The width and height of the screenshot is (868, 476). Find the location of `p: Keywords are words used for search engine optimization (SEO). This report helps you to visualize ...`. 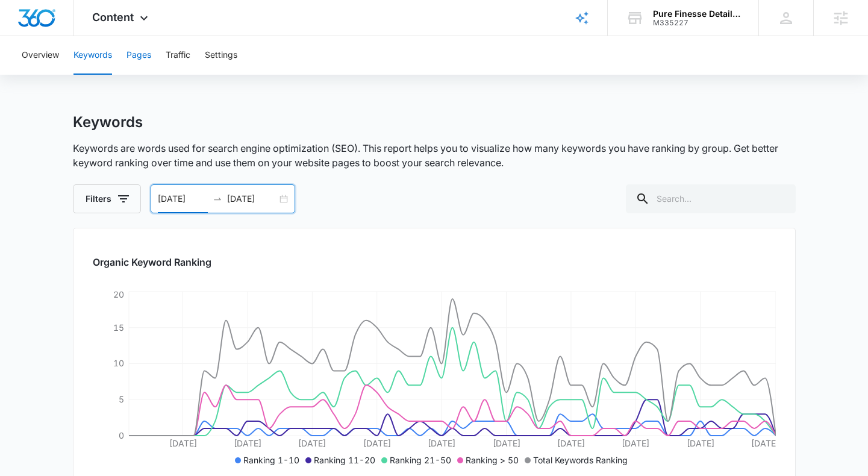

p: Keywords are words used for search engine optimization (SEO). This report helps you to visualize ... is located at coordinates (434, 155).